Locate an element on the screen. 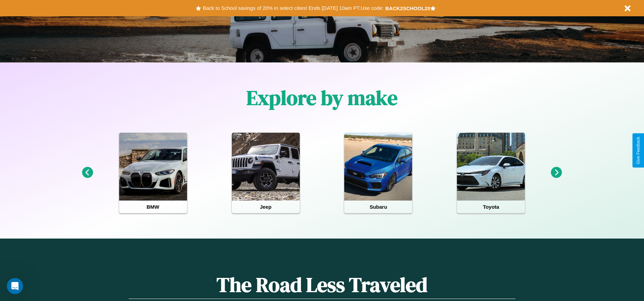  h1: Explore by make is located at coordinates (322, 98).